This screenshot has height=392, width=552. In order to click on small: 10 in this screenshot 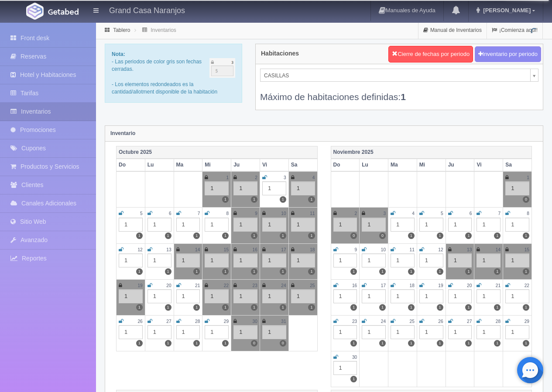, I will do `click(383, 250)`.